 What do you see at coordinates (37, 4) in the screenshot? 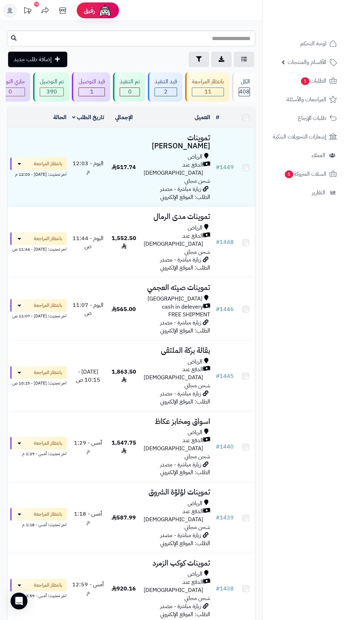
I see `div: 10` at bounding box center [37, 4].